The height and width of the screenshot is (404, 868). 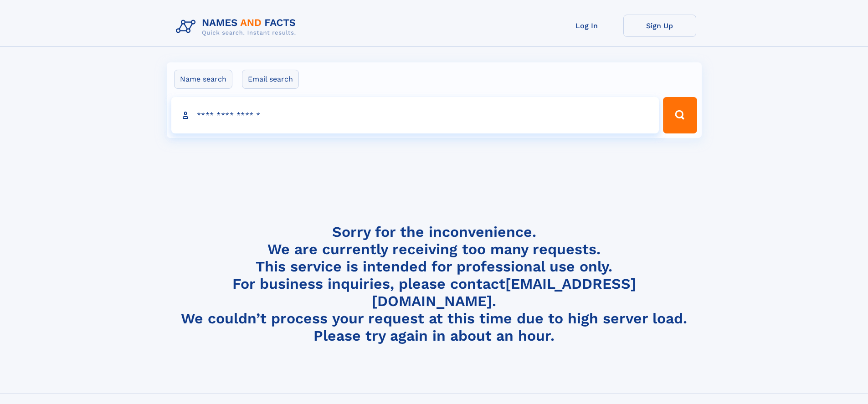 I want to click on input: search input, so click(x=415, y=115).